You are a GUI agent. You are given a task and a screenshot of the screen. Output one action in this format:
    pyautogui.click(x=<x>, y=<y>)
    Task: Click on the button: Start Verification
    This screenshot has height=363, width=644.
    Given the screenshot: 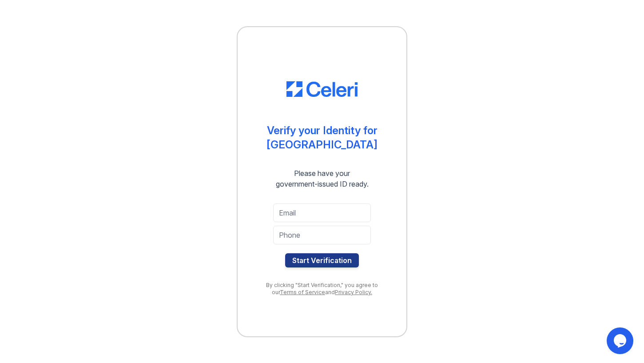 What is the action you would take?
    pyautogui.click(x=322, y=260)
    